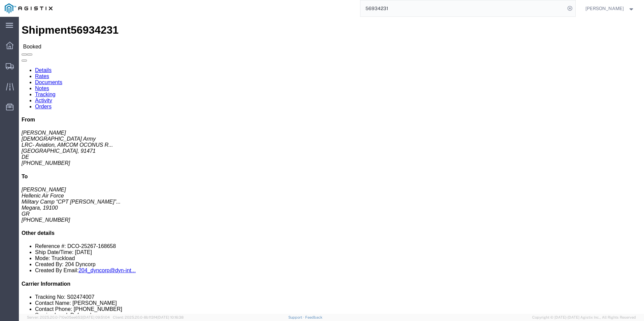 This screenshot has height=321, width=644. I want to click on input: Search for shipment number, reference number, so click(463, 8).